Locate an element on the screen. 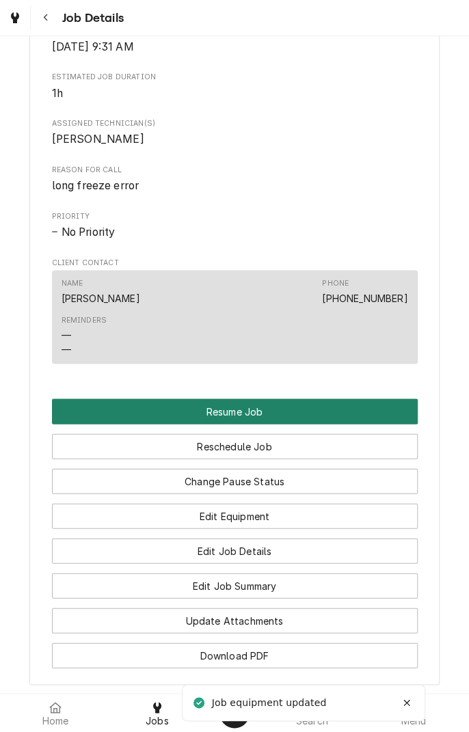  button: Edit Job Summary is located at coordinates (234, 585).